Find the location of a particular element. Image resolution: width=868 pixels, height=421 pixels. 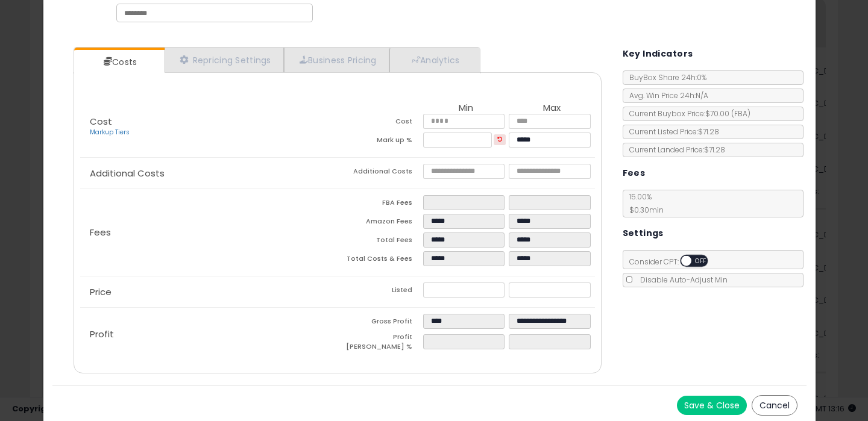

span: 15.00 % is located at coordinates (643, 203).